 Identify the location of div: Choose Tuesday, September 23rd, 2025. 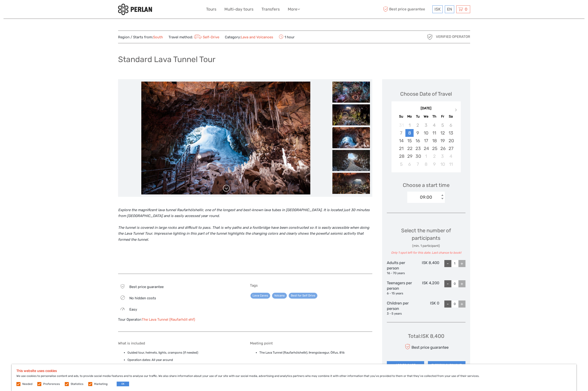
(417, 148).